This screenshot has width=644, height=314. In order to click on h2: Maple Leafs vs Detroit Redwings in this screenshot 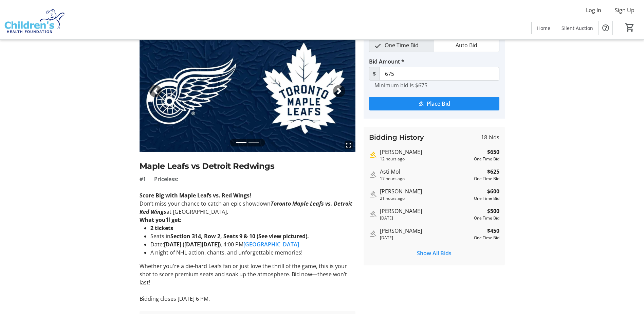, I will do `click(248, 166)`.